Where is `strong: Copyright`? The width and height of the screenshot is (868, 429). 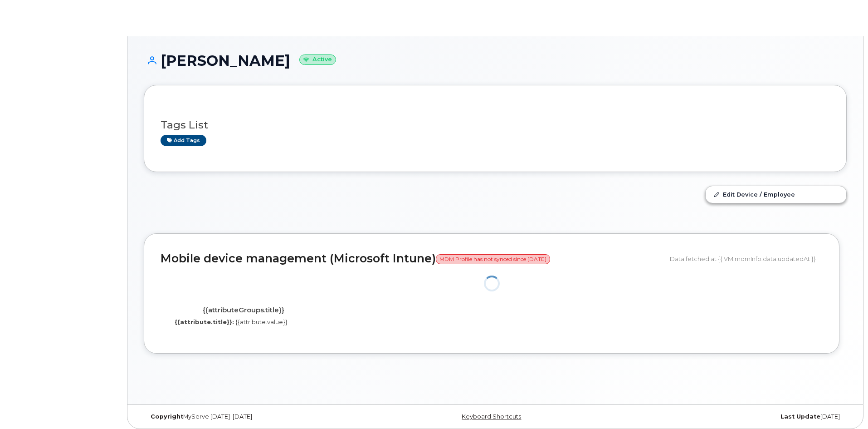 strong: Copyright is located at coordinates (166, 416).